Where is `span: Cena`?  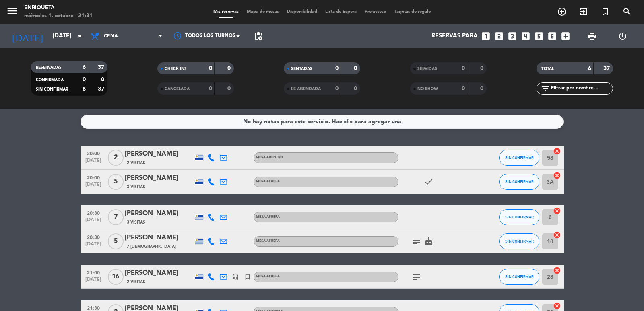
span: Cena is located at coordinates (111, 36).